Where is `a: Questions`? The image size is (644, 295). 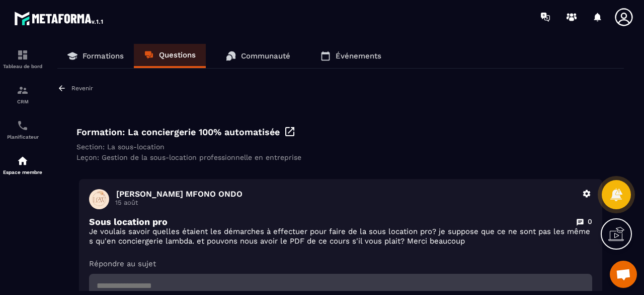
a: Questions is located at coordinates (169, 56).